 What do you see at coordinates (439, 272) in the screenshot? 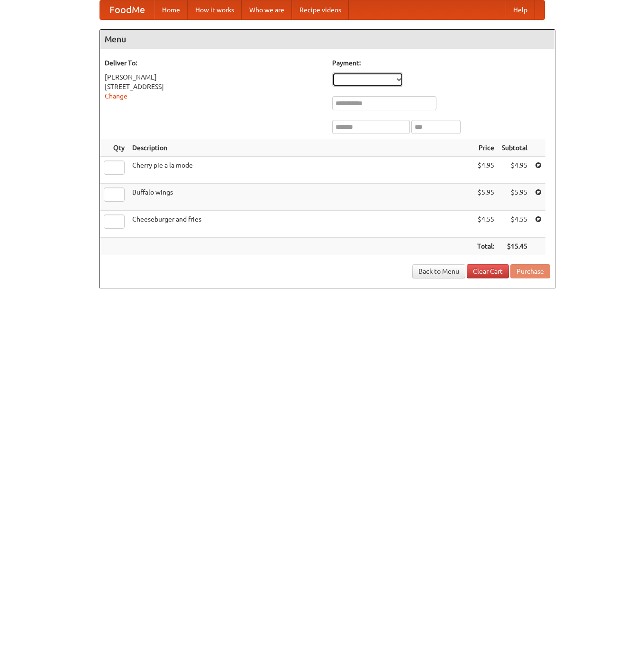
I see `a: Back to Menu` at bounding box center [439, 272].